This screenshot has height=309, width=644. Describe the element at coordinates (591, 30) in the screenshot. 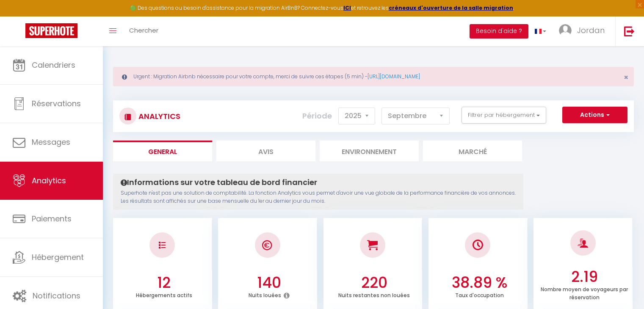

I see `span: Jordan` at that location.